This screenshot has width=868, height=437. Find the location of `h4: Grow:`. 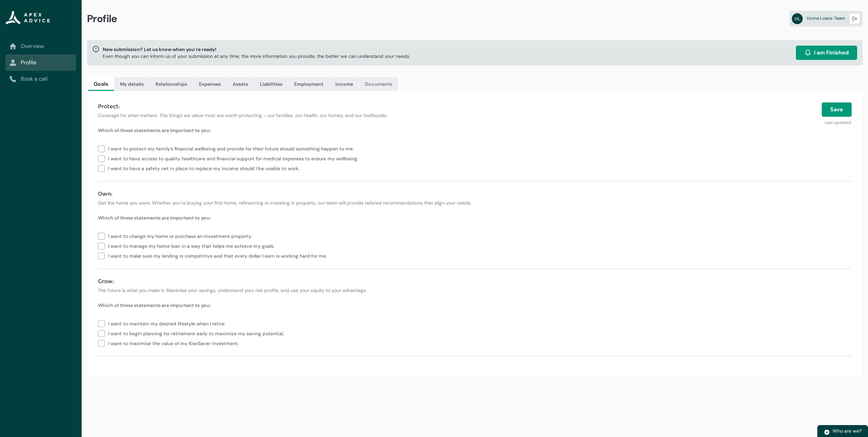

h4: Grow: is located at coordinates (475, 282).